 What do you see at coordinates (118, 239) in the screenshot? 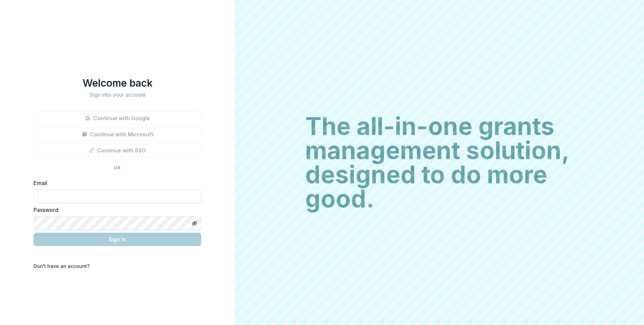
I see `button: Sign In` at bounding box center [118, 239].